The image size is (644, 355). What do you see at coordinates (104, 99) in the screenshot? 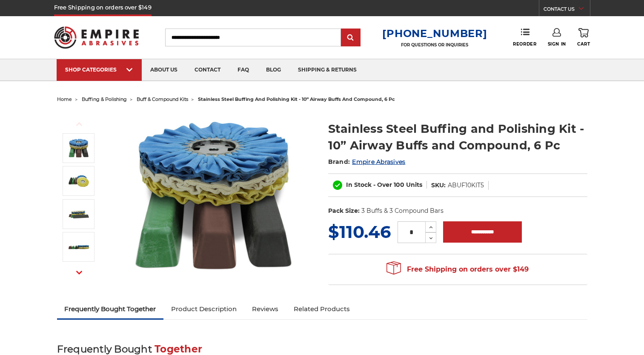
I see `span: buffing & polishing` at bounding box center [104, 99].